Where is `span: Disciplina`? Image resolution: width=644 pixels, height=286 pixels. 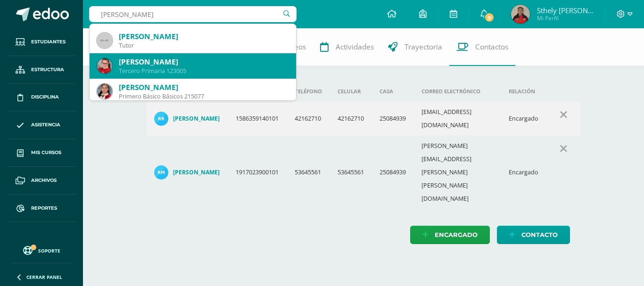 span: Disciplina is located at coordinates (45, 97).